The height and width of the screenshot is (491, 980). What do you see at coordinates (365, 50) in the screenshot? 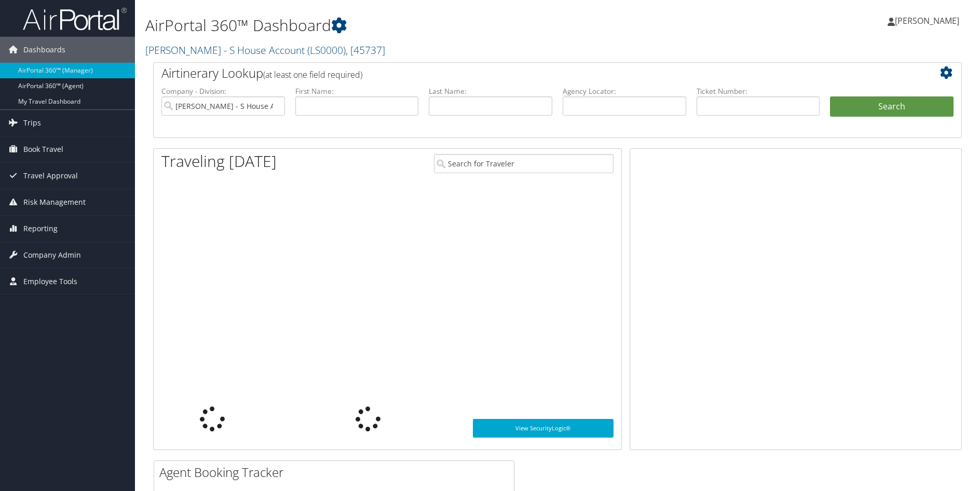
I see `span: , [ 45737 ]` at bounding box center [365, 50].